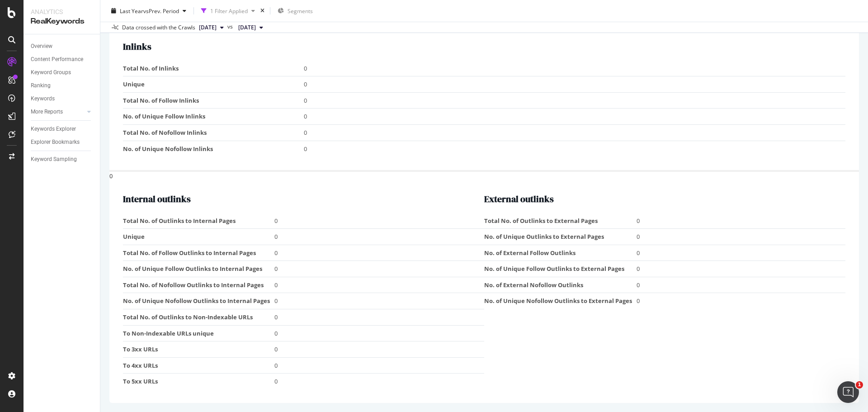 This screenshot has height=412, width=868. Describe the element at coordinates (247, 27) in the screenshot. I see `span: 2024 Oct. 8th` at that location.